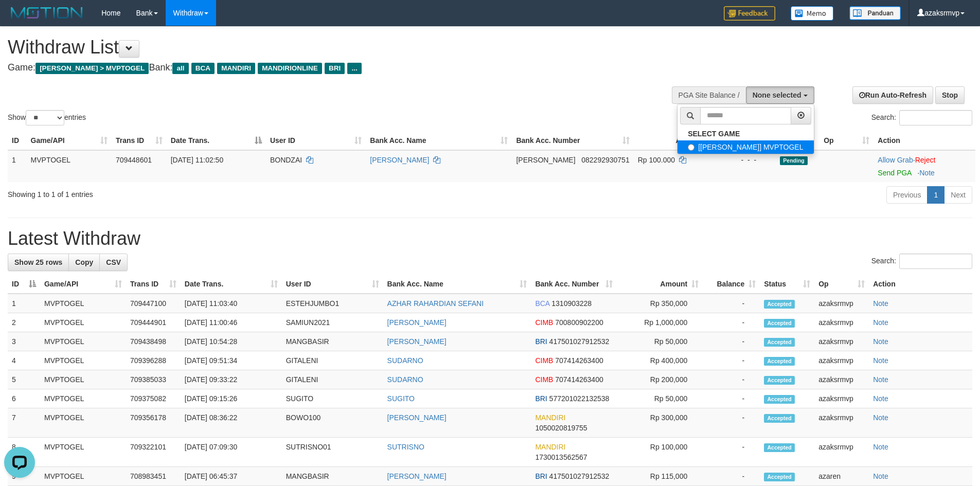 The height and width of the screenshot is (486, 980). Describe the element at coordinates (660, 452) in the screenshot. I see `td: Rp 100,000` at that location.